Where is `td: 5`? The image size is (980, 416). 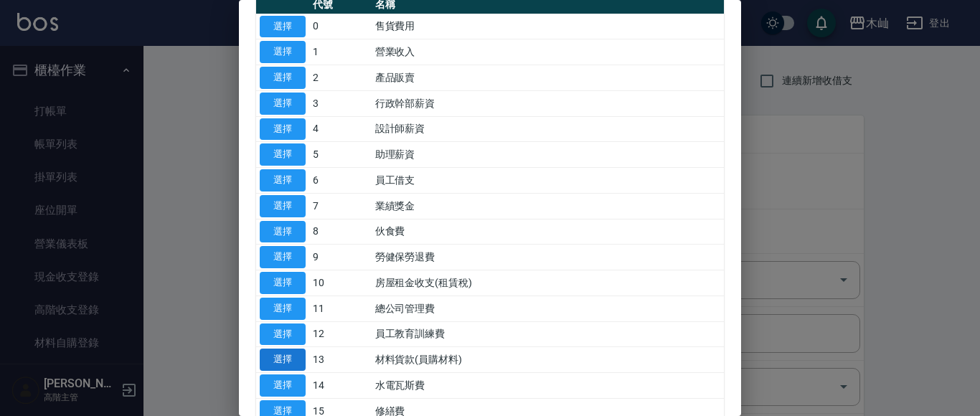
td: 5 is located at coordinates (340, 155).